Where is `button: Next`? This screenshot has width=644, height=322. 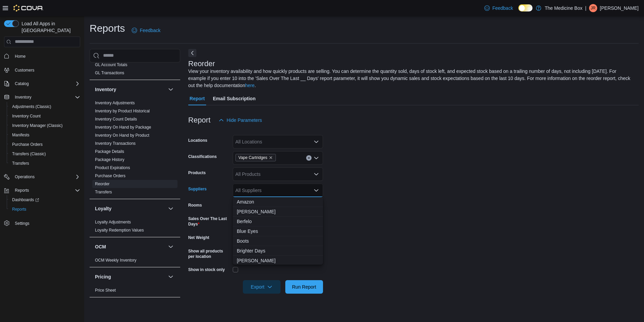 button: Next is located at coordinates (192, 53).